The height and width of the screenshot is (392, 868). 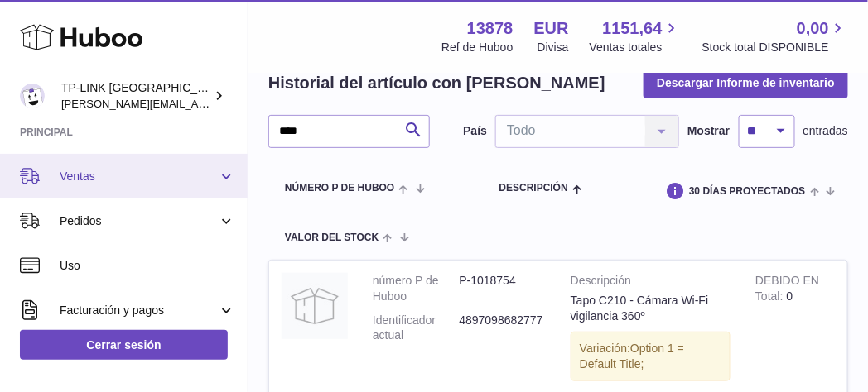 I want to click on span: Descripción, so click(x=533, y=187).